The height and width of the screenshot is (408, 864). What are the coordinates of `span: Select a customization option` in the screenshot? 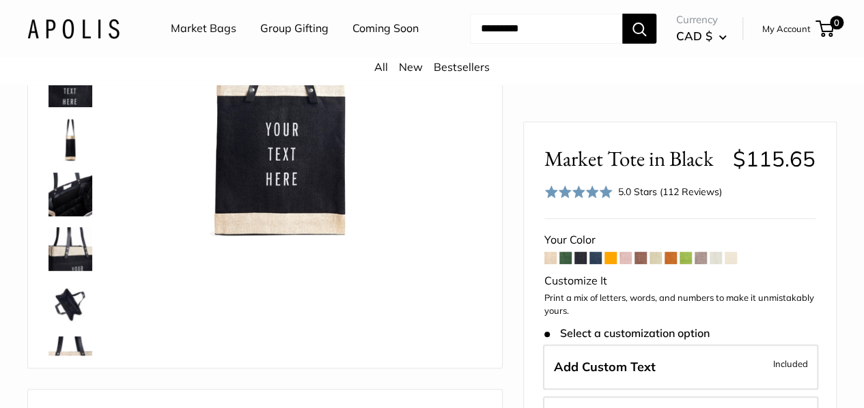 It's located at (626, 333).